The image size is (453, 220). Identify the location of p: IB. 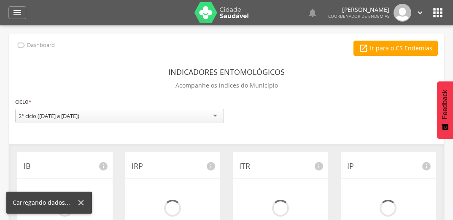
(65, 166).